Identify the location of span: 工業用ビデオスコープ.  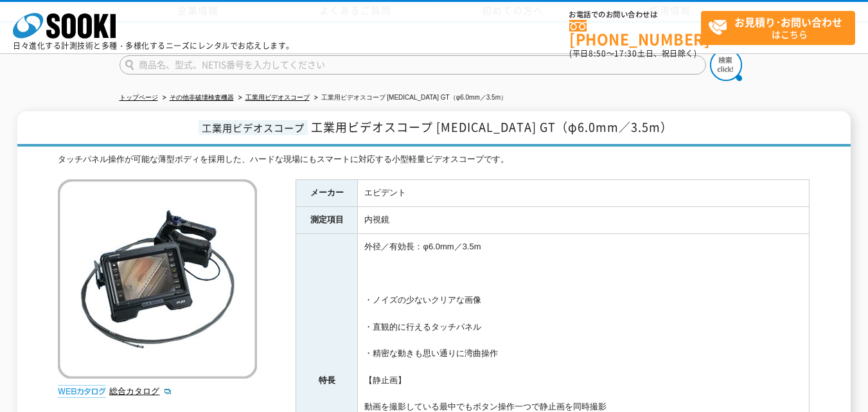
(253, 127).